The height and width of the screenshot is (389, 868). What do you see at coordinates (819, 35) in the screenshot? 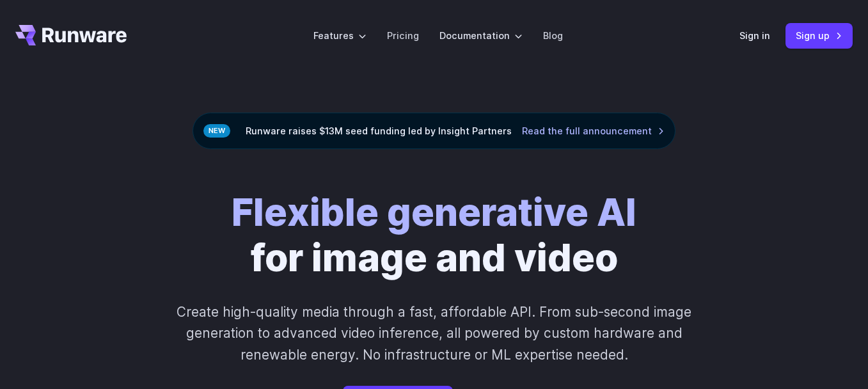
I see `a: Sign up` at bounding box center [819, 35].